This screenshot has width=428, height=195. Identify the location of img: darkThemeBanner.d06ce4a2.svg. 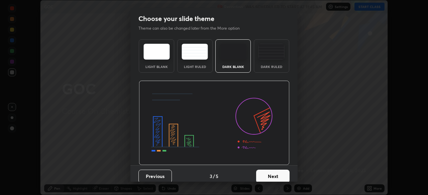
(214, 123).